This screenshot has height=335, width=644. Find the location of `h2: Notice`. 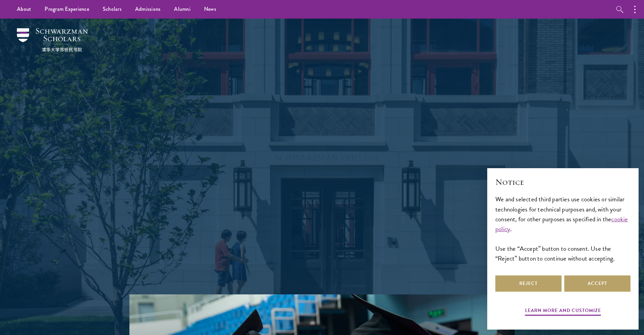

h2: Notice is located at coordinates (563, 182).